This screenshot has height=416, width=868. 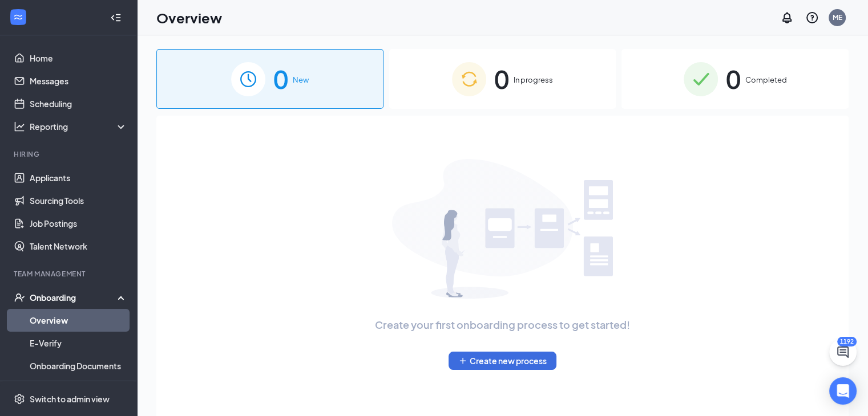 I want to click on button: ChatActive, so click(x=843, y=353).